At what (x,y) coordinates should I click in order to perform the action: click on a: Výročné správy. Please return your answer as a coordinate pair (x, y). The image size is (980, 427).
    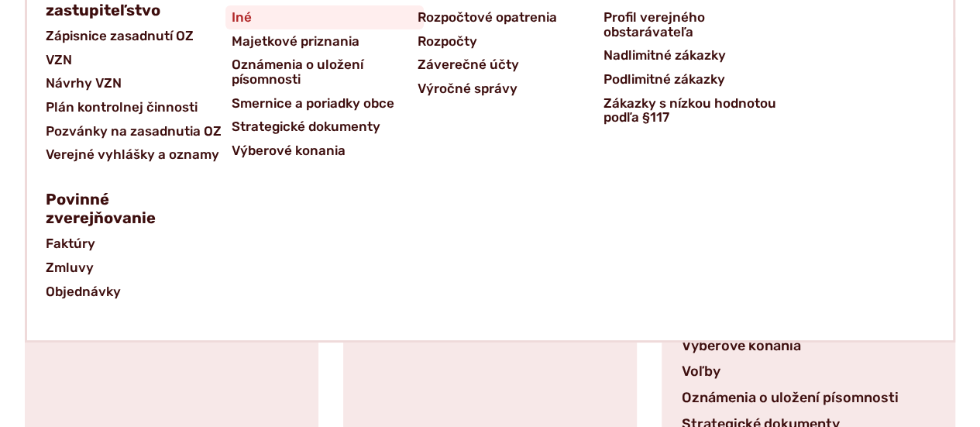
    Looking at the image, I should click on (510, 88).